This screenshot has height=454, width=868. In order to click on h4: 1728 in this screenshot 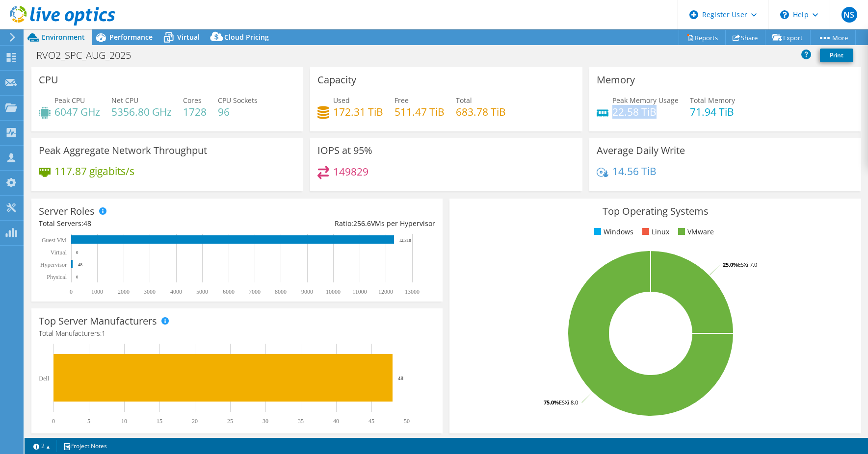, I will do `click(195, 112)`.